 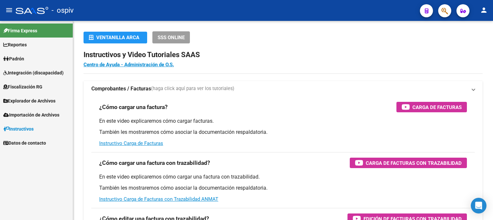 I want to click on span: Datos de contacto, so click(x=24, y=143).